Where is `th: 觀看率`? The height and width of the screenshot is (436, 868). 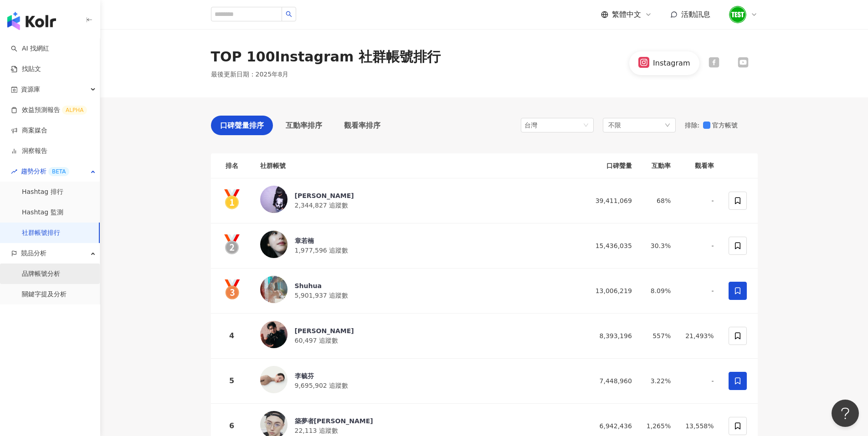
th: 觀看率 is located at coordinates (699, 166).